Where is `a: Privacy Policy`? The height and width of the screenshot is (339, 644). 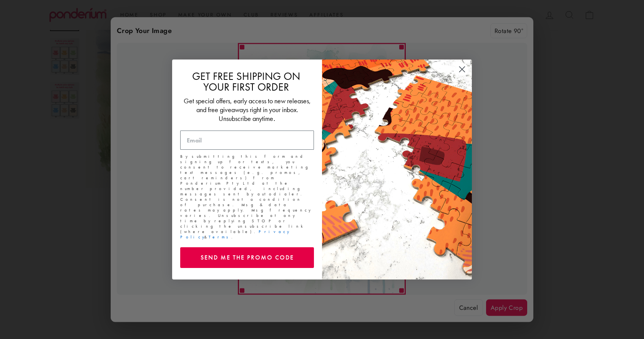 a: Privacy Policy is located at coordinates (234, 234).